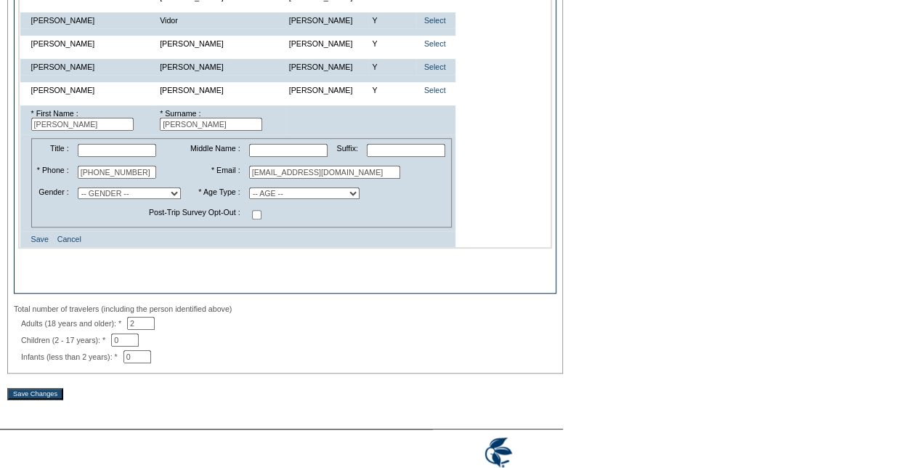 The width and height of the screenshot is (913, 468). Describe the element at coordinates (53, 150) in the screenshot. I see `td: Title :` at that location.